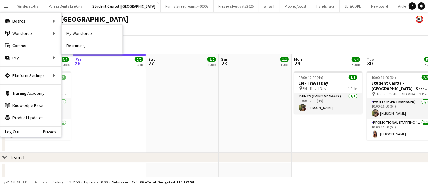 Image resolution: width=428 pixels, height=187 pixels. Describe the element at coordinates (353, 88) in the screenshot. I see `span: 1 Role` at that location.